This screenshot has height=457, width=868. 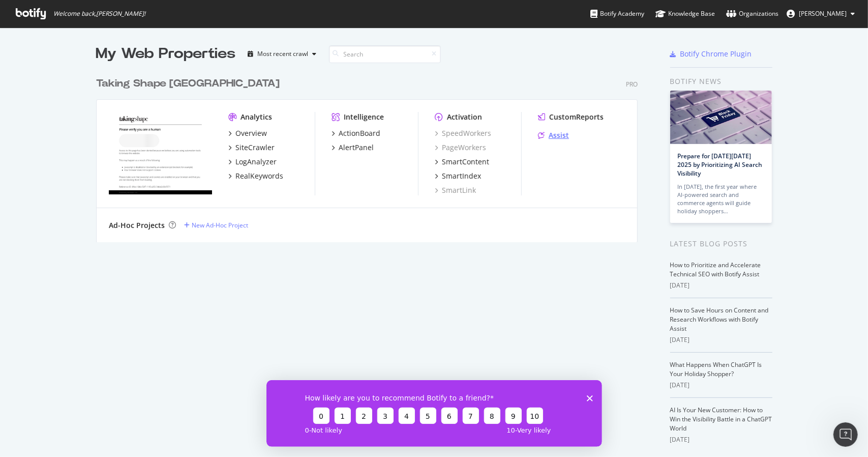 I want to click on div: 0 - Not likely, so click(x=86, y=50).